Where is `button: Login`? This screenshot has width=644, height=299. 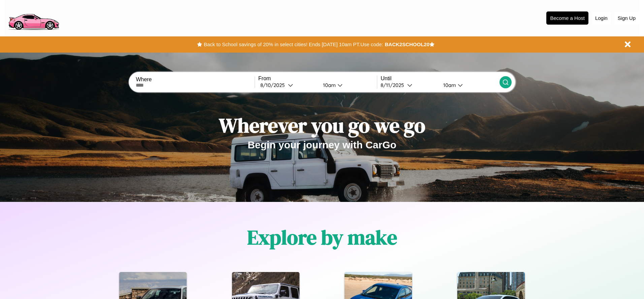 button: Login is located at coordinates (602, 18).